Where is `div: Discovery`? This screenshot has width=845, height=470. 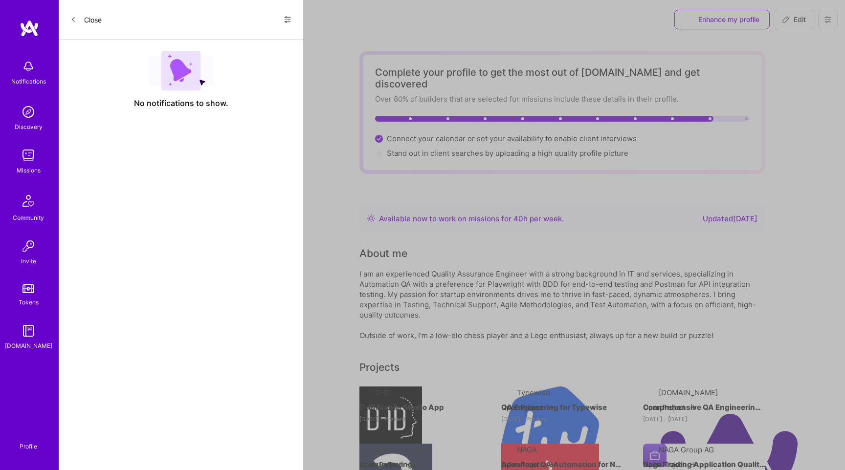 div: Discovery is located at coordinates (28, 127).